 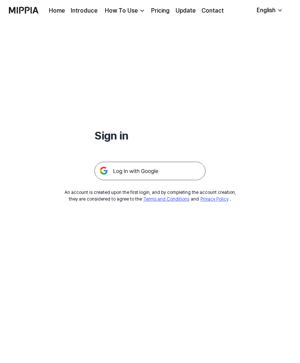 What do you see at coordinates (212, 11) in the screenshot?
I see `a: Contact` at bounding box center [212, 11].